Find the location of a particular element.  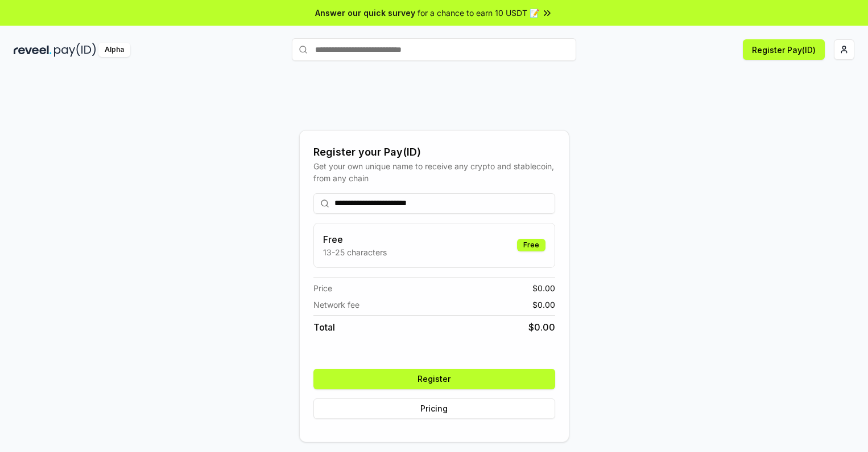

p: 13-25 characters is located at coordinates (355, 252).